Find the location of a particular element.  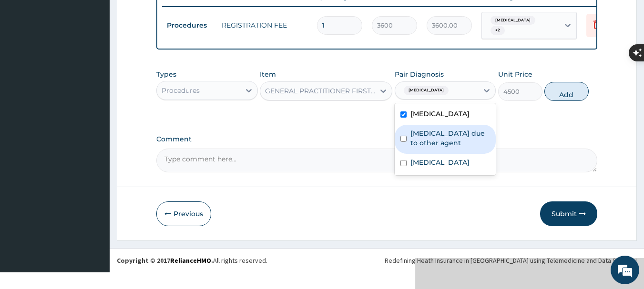

a: RelianceHMO is located at coordinates (191, 261).